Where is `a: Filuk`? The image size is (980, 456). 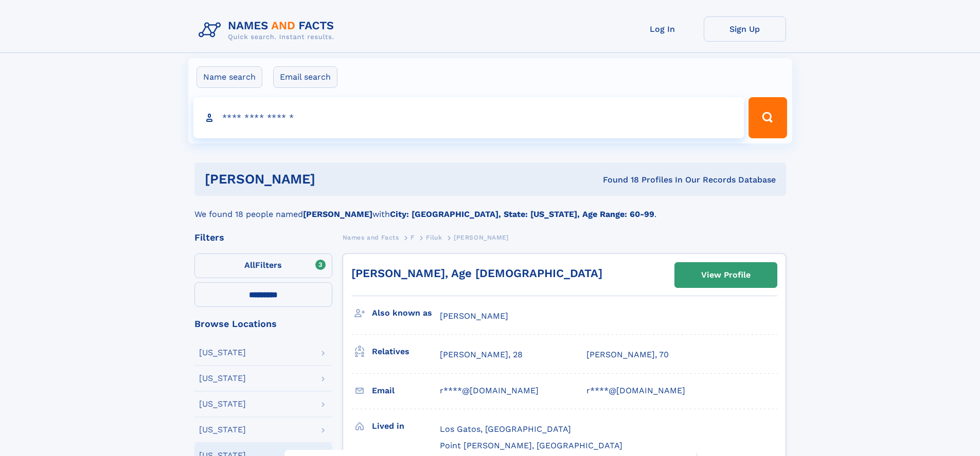 a: Filuk is located at coordinates (434, 237).